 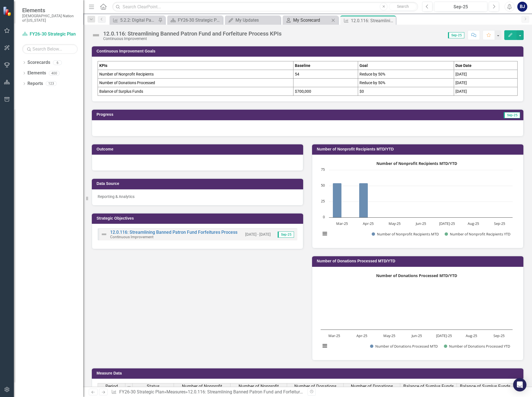 What do you see at coordinates (50, 10) in the screenshot?
I see `span: Elements` at bounding box center [50, 10].